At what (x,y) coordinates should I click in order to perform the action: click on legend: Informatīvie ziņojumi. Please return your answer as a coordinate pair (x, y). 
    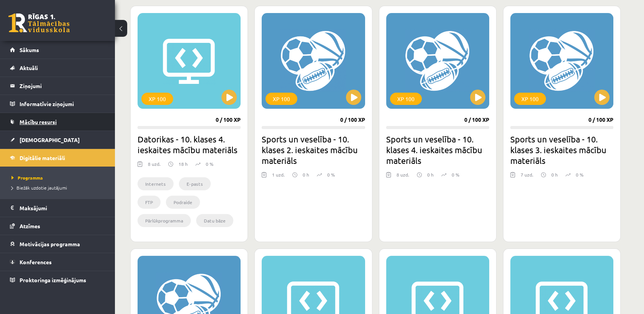
    Looking at the image, I should click on (63, 104).